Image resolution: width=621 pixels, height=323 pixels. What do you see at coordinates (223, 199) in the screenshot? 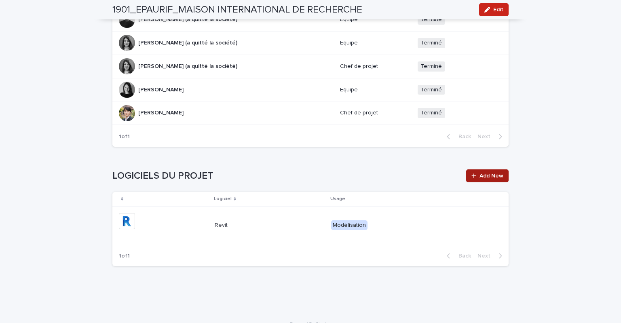
I see `p: Logiciel` at bounding box center [223, 199].